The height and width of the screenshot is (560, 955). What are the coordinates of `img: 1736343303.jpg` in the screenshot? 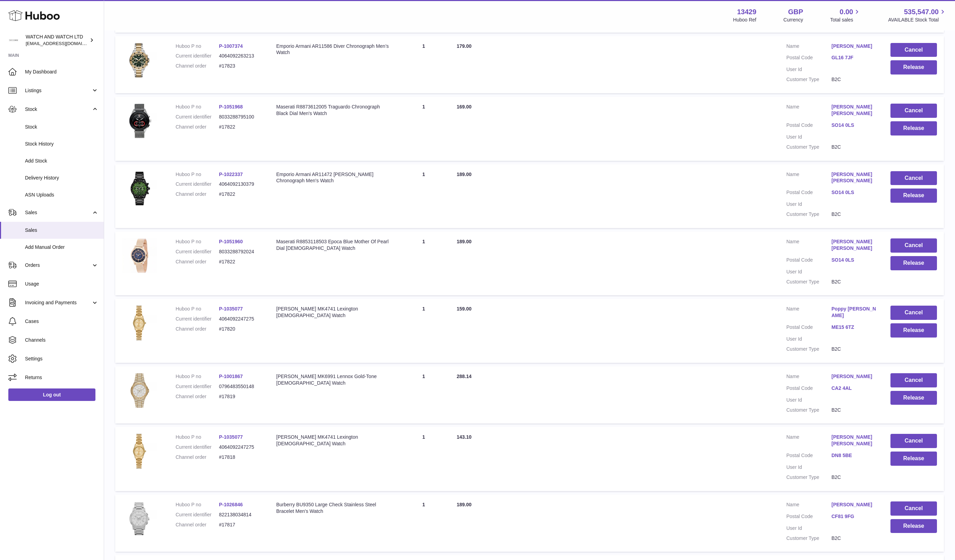 It's located at (139, 519).